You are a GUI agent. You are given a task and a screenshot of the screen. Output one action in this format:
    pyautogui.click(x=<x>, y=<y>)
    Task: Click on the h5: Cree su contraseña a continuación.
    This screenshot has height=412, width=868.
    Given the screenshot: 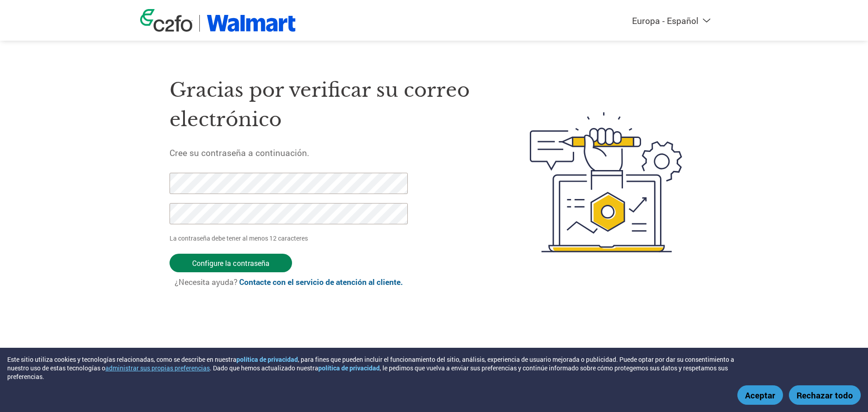 What is the action you would take?
    pyautogui.click(x=328, y=152)
    